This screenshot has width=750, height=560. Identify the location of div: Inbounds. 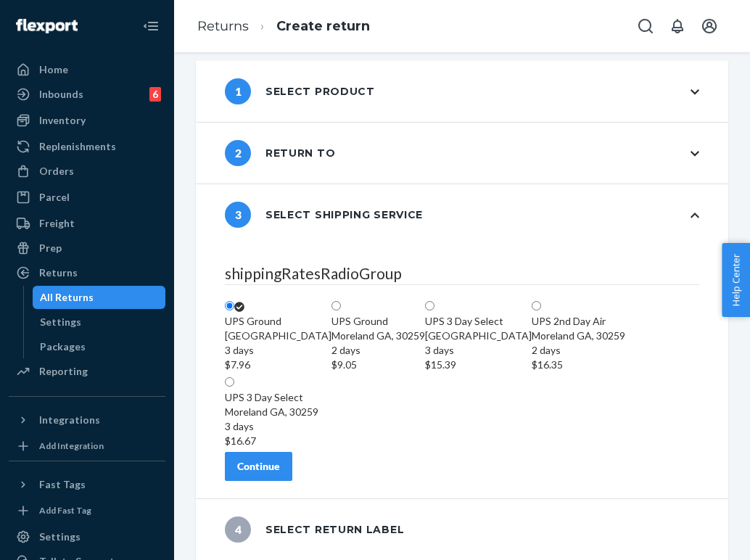
(61, 94).